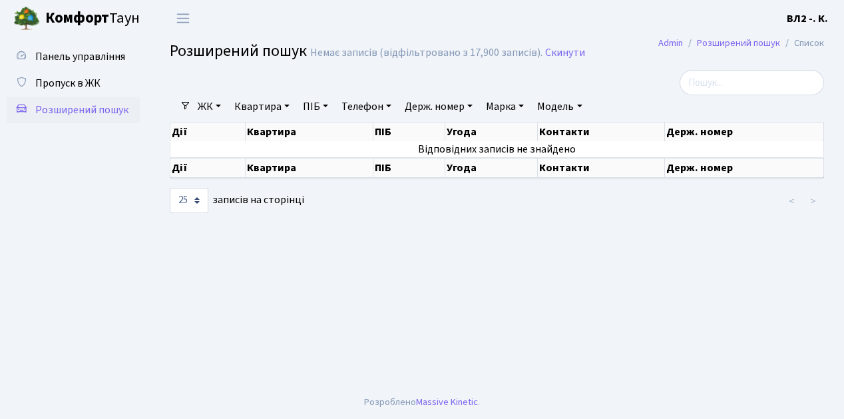 This screenshot has height=419, width=844. I want to click on a: Телефон, so click(366, 107).